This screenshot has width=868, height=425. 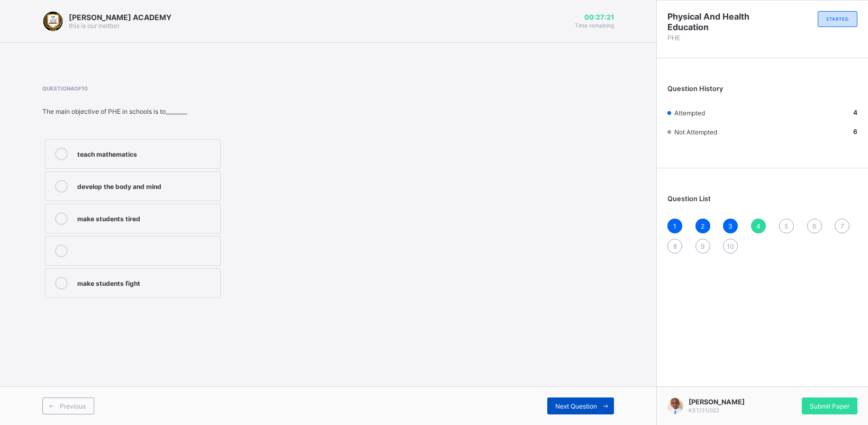 What do you see at coordinates (193, 88) in the screenshot?
I see `span: Question 4 of 10` at bounding box center [193, 88].